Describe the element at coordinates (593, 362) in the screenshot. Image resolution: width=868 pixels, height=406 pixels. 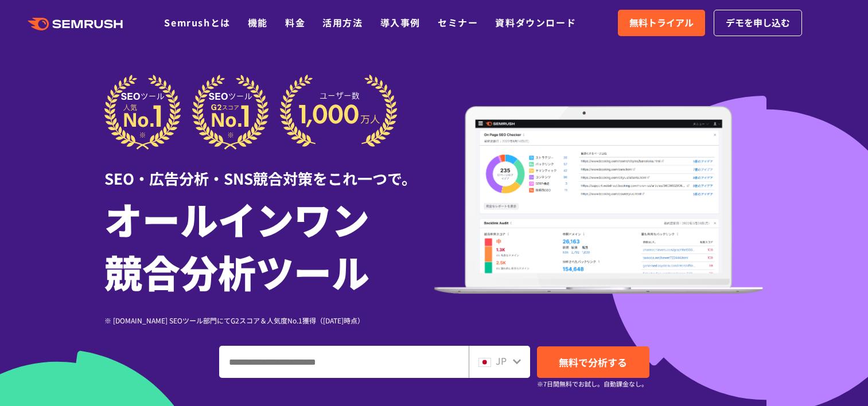
I see `a: 無料で分析する` at that location.